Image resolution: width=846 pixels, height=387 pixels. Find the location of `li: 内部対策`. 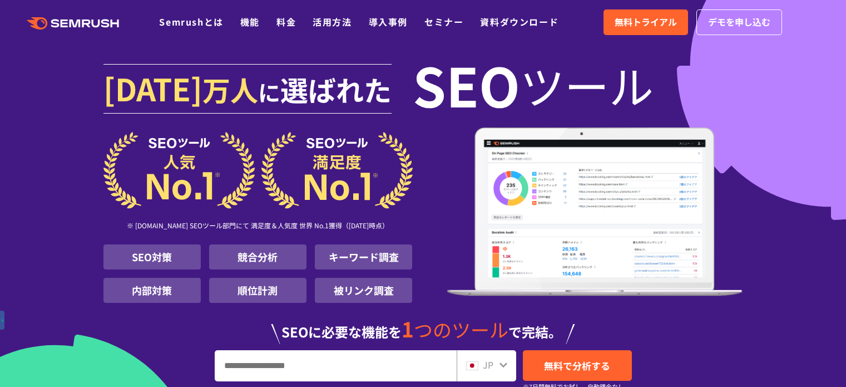

li: 内部対策 is located at coordinates (152, 290).